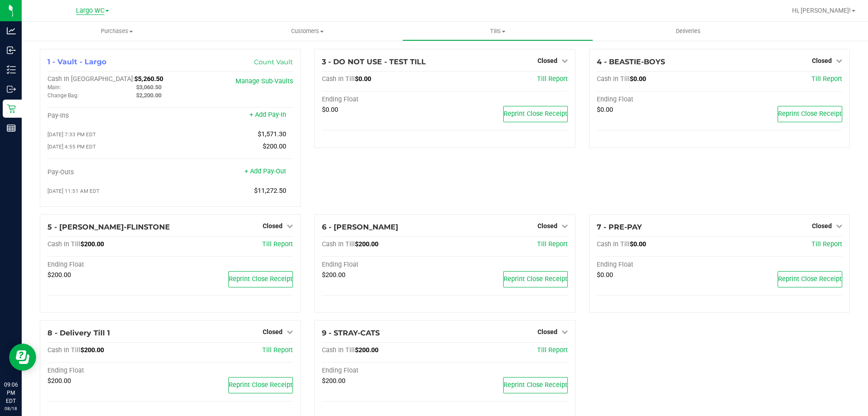 The width and height of the screenshot is (868, 416). What do you see at coordinates (307, 31) in the screenshot?
I see `a: Customers` at bounding box center [307, 31].